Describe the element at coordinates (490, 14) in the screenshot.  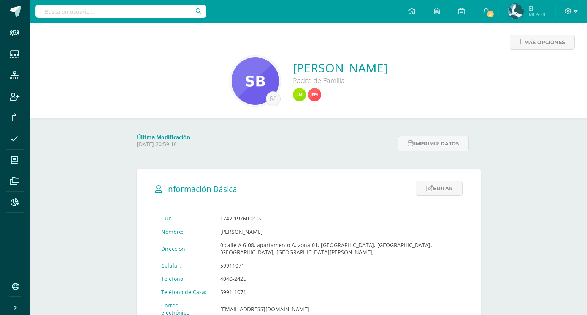
I see `span: 5` at that location.